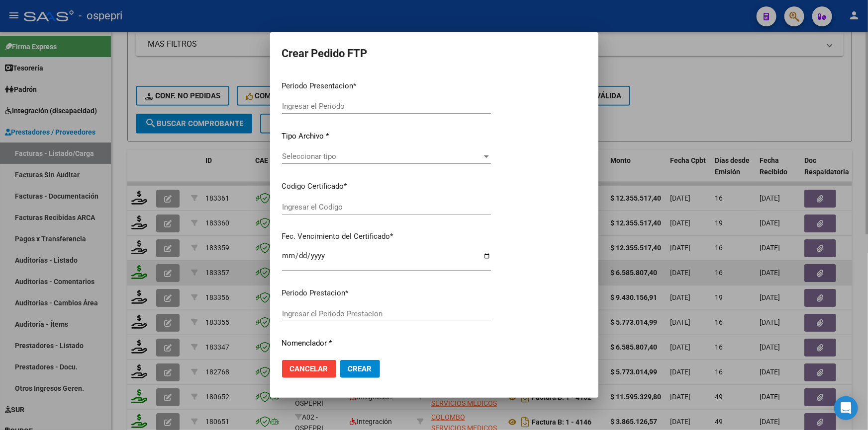 The image size is (868, 430). I want to click on h2: Crear Pedido FTP, so click(434, 54).